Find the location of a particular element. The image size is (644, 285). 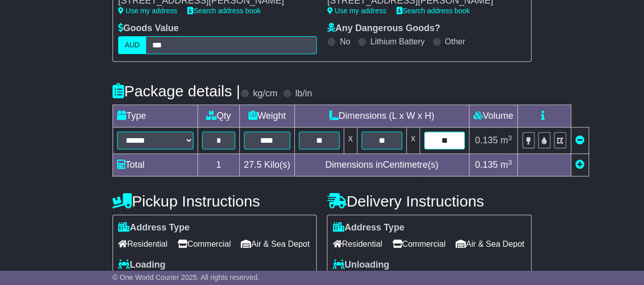

label: AUD is located at coordinates (133, 45).